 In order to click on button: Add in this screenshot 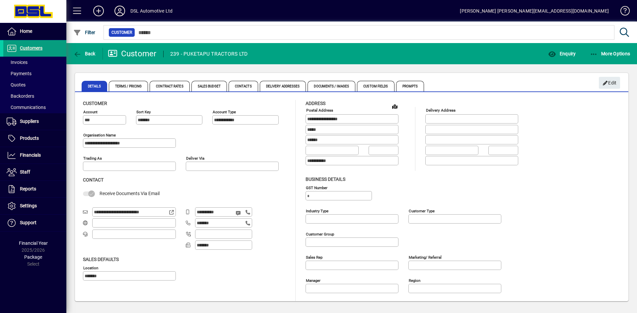, I will do `click(98, 11)`.